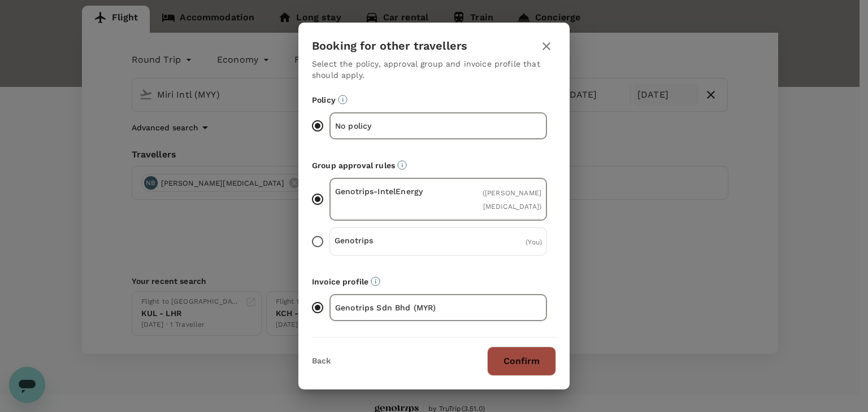  Describe the element at coordinates (386, 126) in the screenshot. I see `p: No policy` at that location.